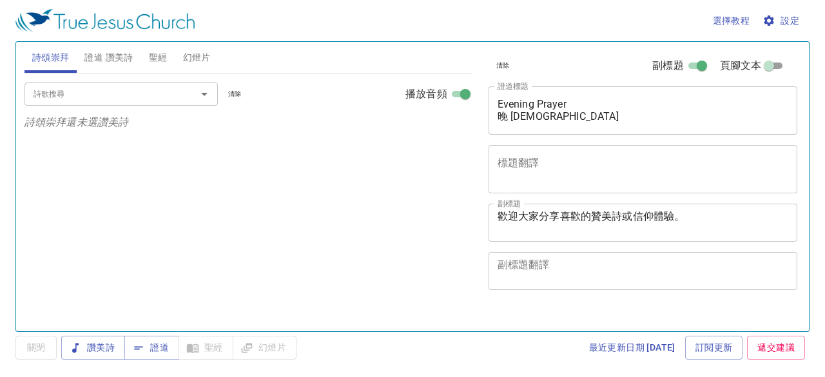  Describe the element at coordinates (93, 347) in the screenshot. I see `span: 讚美詩` at that location.